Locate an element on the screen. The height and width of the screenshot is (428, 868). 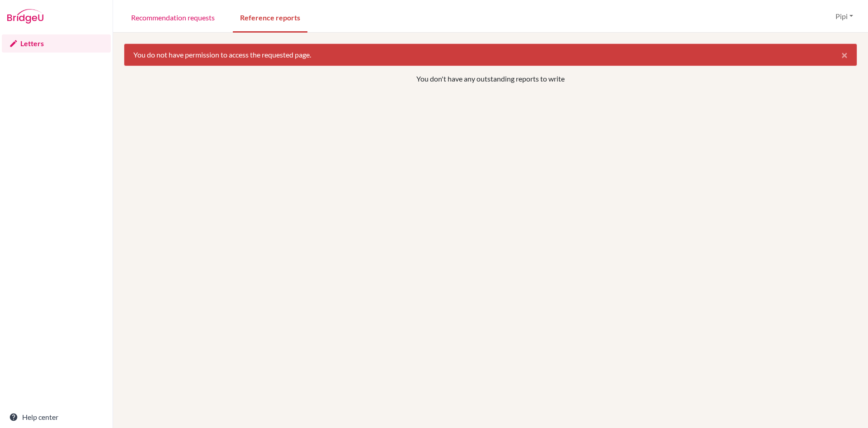
a: Reference reports is located at coordinates (270, 17).